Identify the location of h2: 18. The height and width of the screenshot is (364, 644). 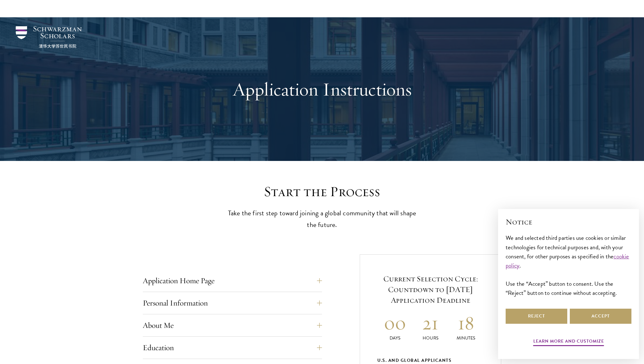
(466, 323).